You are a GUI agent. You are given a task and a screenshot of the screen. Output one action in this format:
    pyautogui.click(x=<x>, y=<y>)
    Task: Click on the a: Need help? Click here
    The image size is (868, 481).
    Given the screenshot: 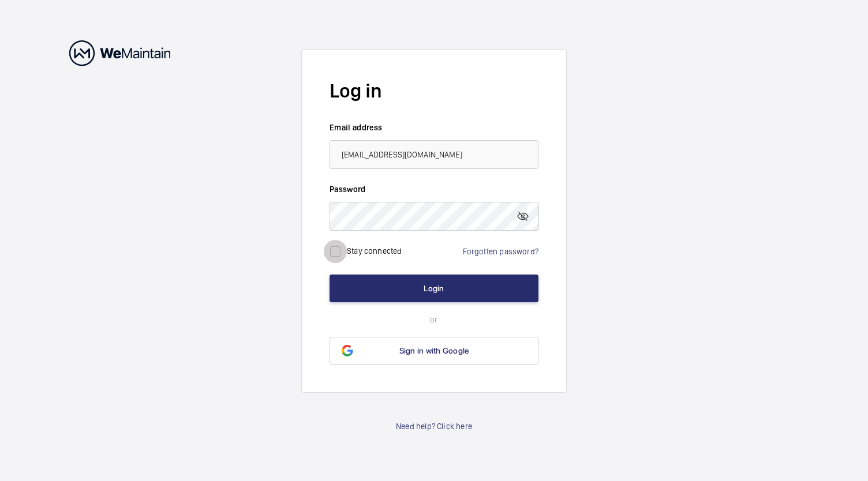 What is the action you would take?
    pyautogui.click(x=434, y=426)
    